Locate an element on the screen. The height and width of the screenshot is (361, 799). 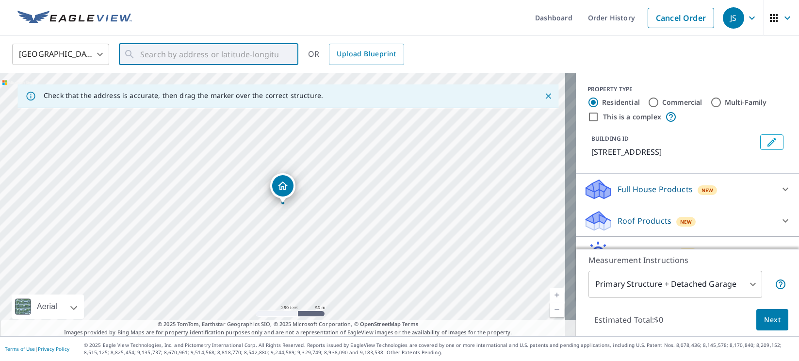
div: Dropped pin, building 1, Residential property, 10505 County Road 35 Sterling, CO 80751 is located at coordinates (283, 188).